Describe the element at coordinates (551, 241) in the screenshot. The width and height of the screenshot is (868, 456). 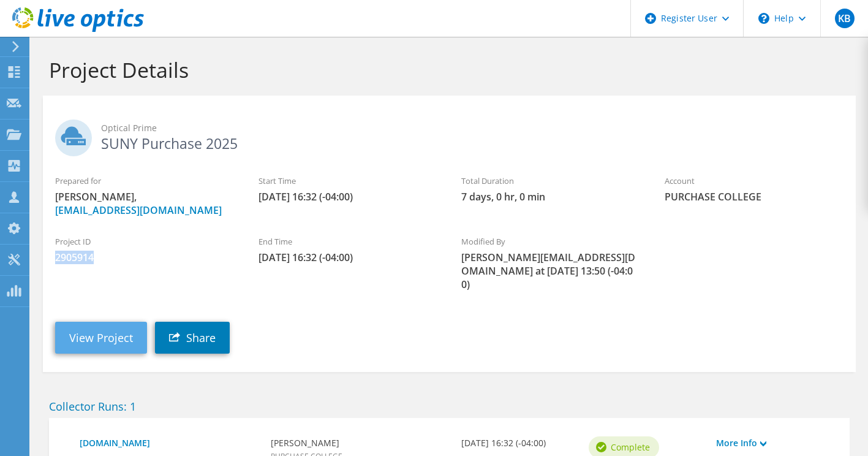
I see `label: Modified By` at that location.